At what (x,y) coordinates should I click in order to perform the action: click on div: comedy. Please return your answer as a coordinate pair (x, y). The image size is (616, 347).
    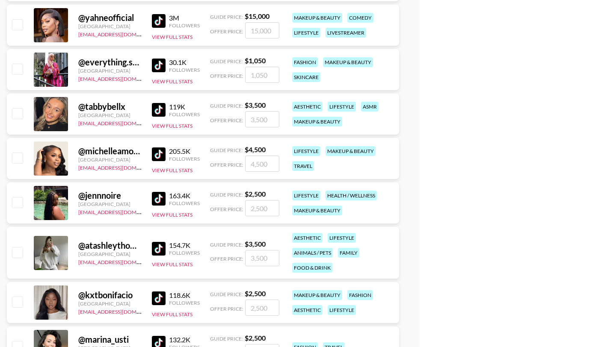
    Looking at the image, I should click on (360, 18).